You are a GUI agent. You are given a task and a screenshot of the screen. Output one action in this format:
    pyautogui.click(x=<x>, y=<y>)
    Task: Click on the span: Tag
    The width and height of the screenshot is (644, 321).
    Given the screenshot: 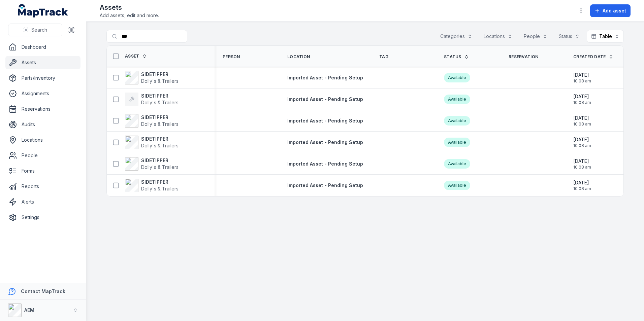 What is the action you would take?
    pyautogui.click(x=384, y=57)
    